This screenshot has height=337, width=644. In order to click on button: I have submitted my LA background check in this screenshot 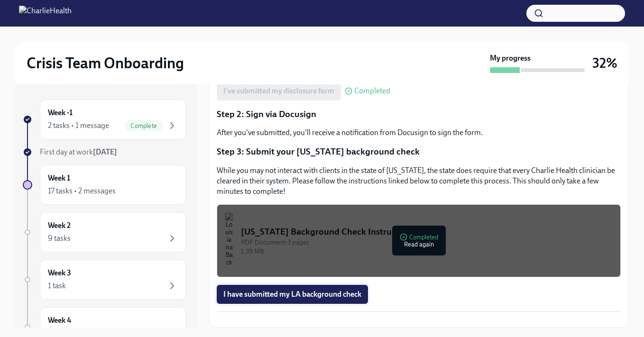, I will do `click(292, 294)`.